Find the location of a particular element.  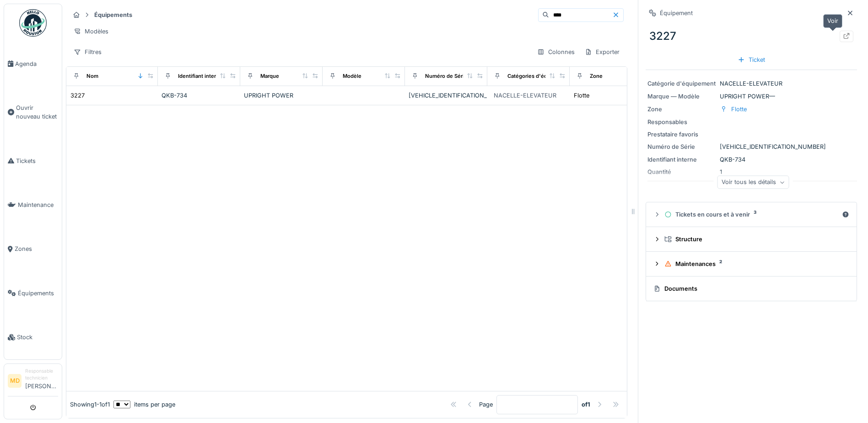

span: Agenda is located at coordinates (37, 64).